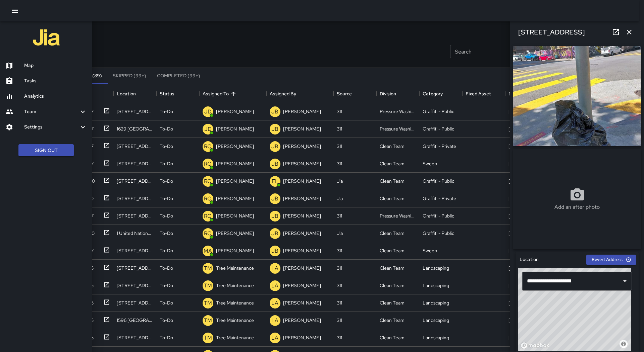 This screenshot has width=644, height=352. I want to click on img: jia-logo, so click(46, 38).